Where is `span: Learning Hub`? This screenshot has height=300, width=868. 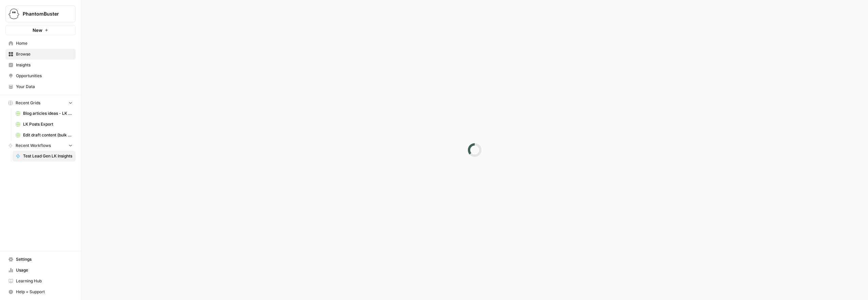 span: Learning Hub is located at coordinates (44, 281).